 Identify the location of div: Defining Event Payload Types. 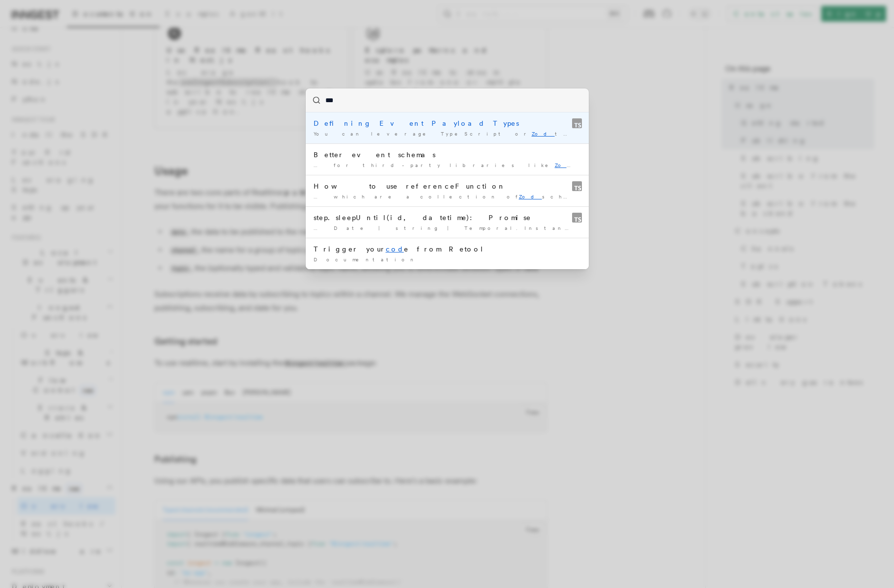
(447, 124).